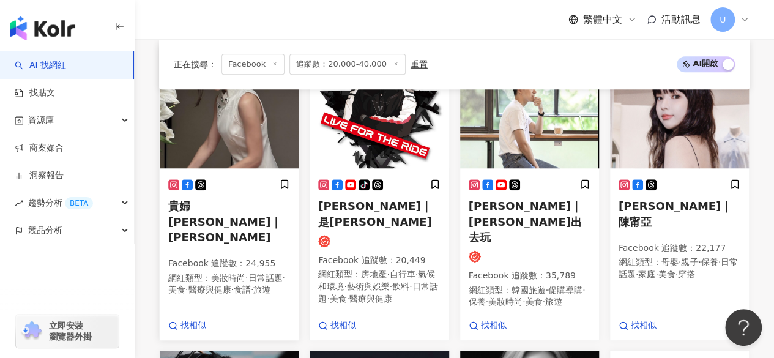 This screenshot has width=774, height=358. What do you see at coordinates (401, 286) in the screenshot?
I see `span: 飲料` at bounding box center [401, 286].